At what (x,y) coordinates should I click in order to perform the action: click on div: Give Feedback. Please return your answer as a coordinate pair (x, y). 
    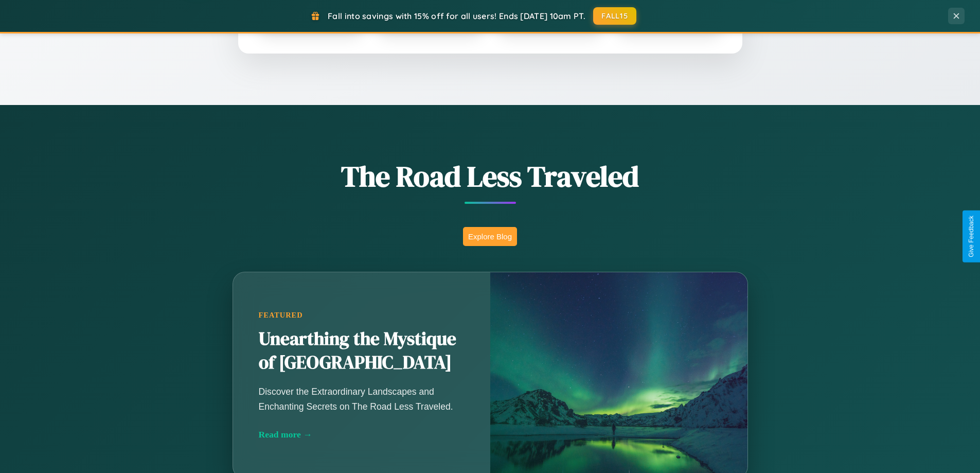
    Looking at the image, I should click on (972, 236).